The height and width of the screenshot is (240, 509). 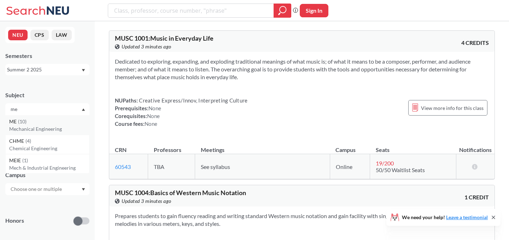 I want to click on div: Dropdown arrowME(10)Mechanical EngineeringCHME(4)Chemical EngineeringMEIE(1)Mech & Industrial Eng..., so click(x=47, y=109).